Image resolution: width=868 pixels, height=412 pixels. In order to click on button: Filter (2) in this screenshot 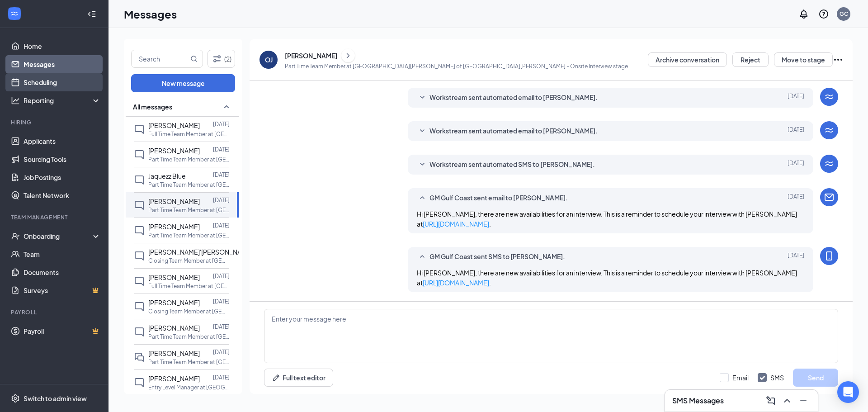, I will do `click(221, 59)`.